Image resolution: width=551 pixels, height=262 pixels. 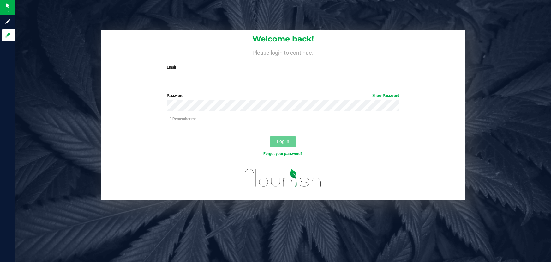 What do you see at coordinates (8, 21) in the screenshot?
I see `inline-svg: Sign up` at bounding box center [8, 21].